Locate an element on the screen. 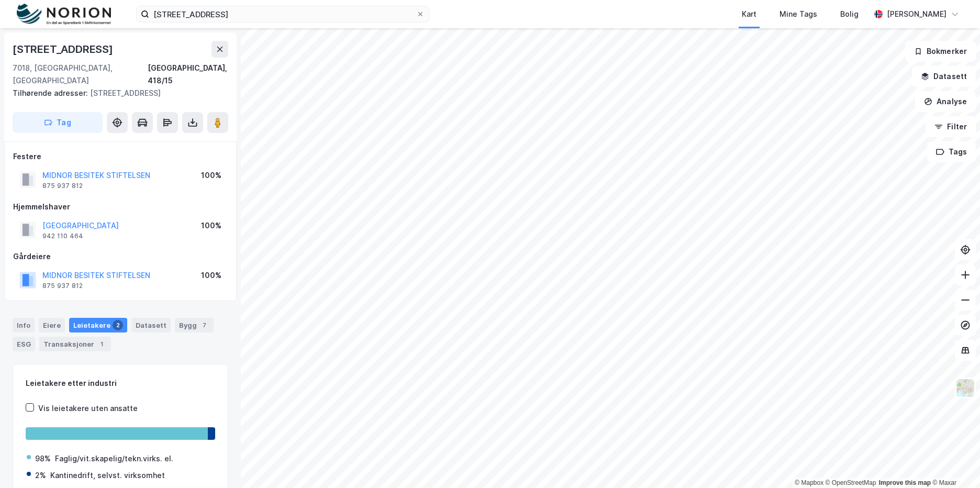  div: Festere is located at coordinates (120, 157).